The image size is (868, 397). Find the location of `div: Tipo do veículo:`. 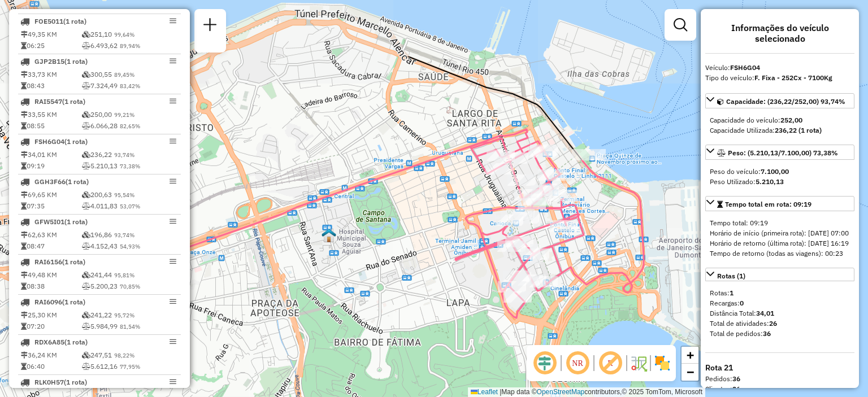

div: Tipo do veículo: is located at coordinates (780, 78).